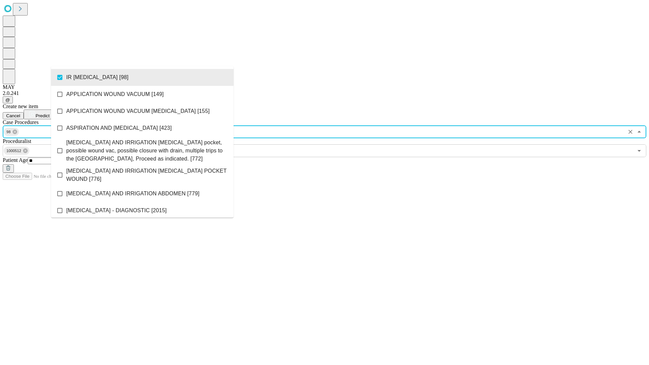 This screenshot has height=365, width=649. I want to click on div: 98, so click(11, 132).